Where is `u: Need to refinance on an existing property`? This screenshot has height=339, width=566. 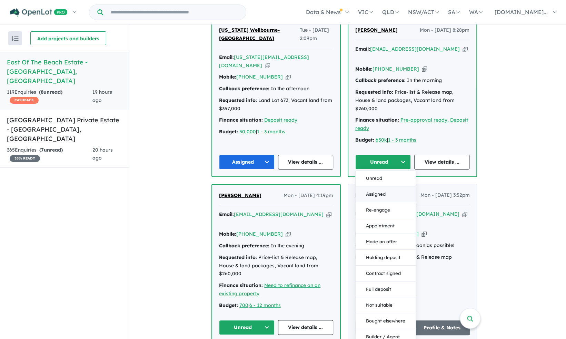 u: Need to refinance on an existing property is located at coordinates (270, 290).